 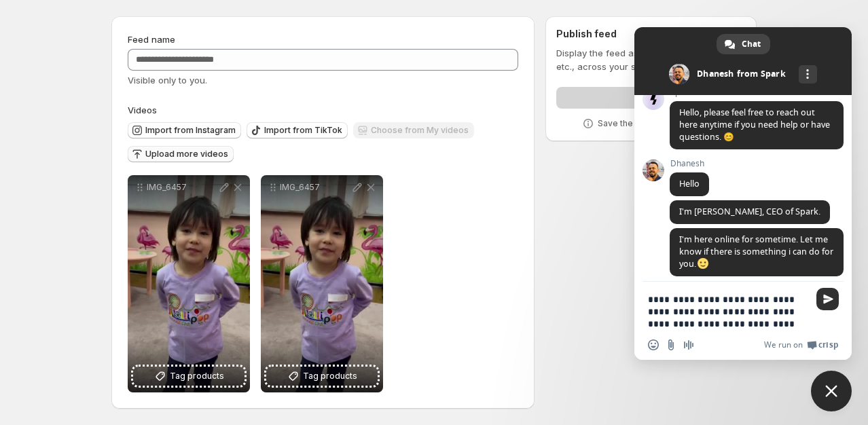 I want to click on textarea: Compose your message..., so click(x=728, y=311).